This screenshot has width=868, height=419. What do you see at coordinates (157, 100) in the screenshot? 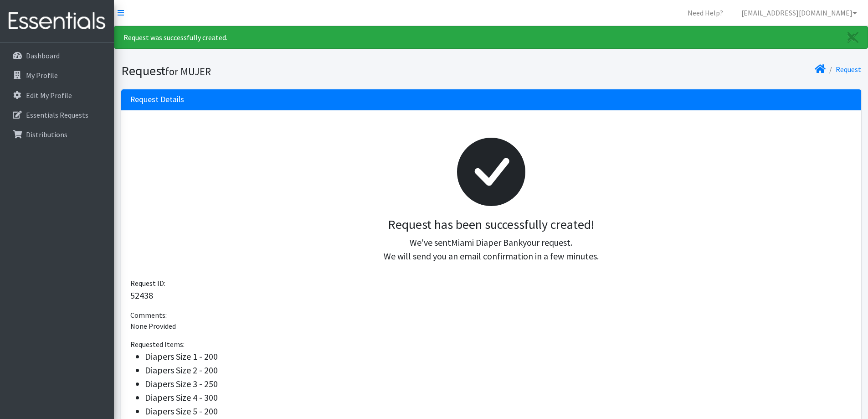
I see `h3: Request Details` at bounding box center [157, 100].